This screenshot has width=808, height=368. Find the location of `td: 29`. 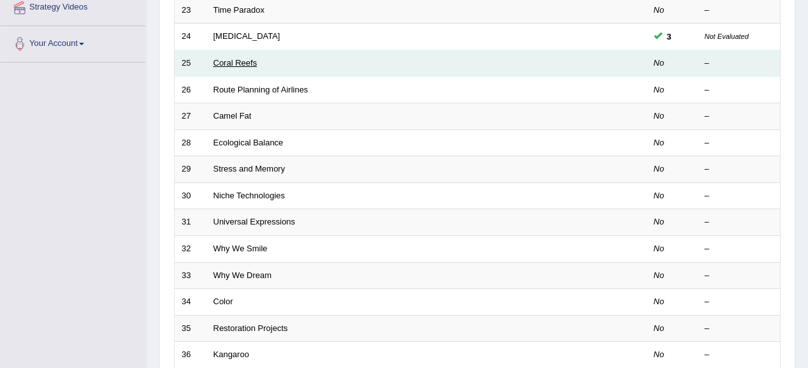

td: 29 is located at coordinates (191, 170).